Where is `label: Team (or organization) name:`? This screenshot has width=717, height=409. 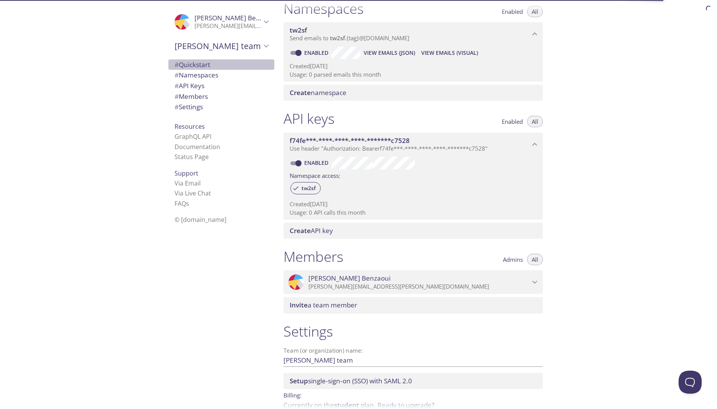
label: Team (or organization) name: is located at coordinates (323, 350).